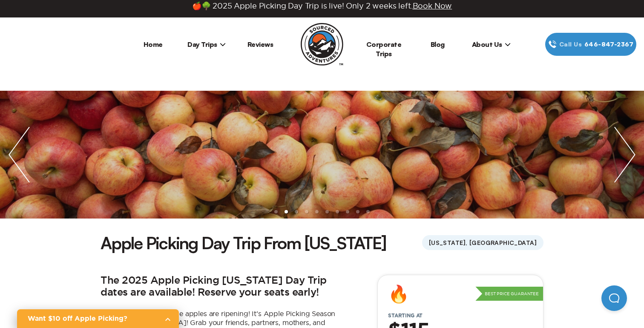 The width and height of the screenshot is (644, 328). I want to click on li: slide item 7, so click(337, 211).